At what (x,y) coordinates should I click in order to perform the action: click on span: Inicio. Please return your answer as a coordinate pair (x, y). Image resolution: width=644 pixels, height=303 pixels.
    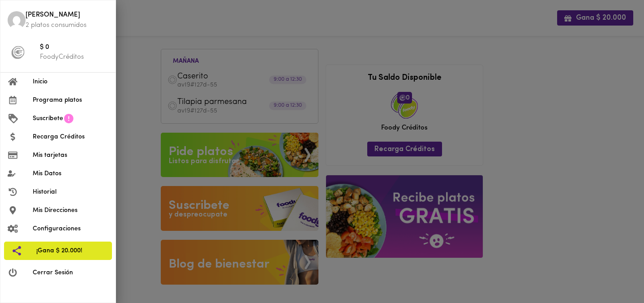
    Looking at the image, I should click on (70, 82).